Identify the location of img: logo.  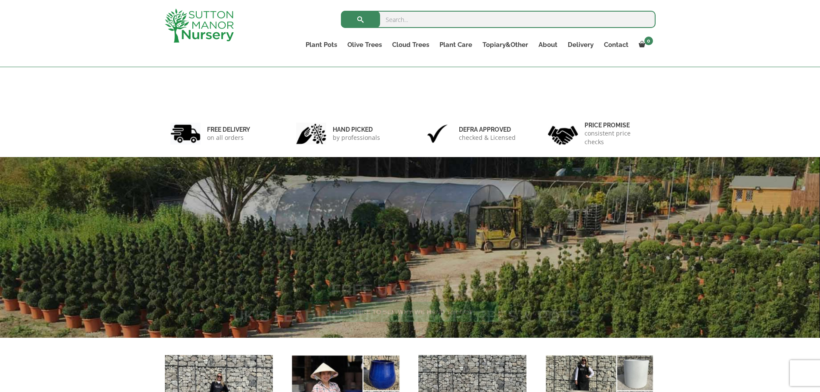
(199, 25).